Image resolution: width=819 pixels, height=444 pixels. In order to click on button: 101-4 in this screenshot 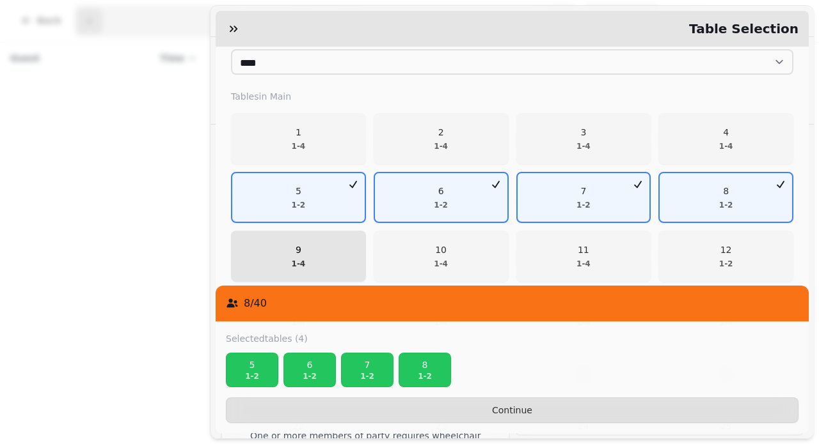, I will do `click(441, 256)`.